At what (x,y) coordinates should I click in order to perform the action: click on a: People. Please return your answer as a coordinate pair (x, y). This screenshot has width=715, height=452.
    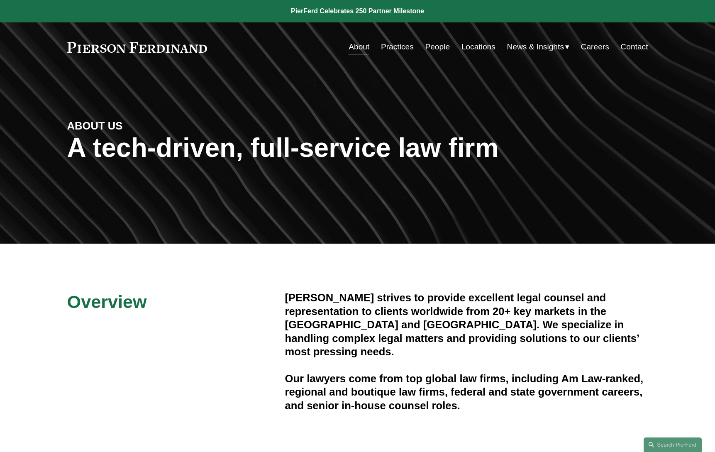
    Looking at the image, I should click on (438, 47).